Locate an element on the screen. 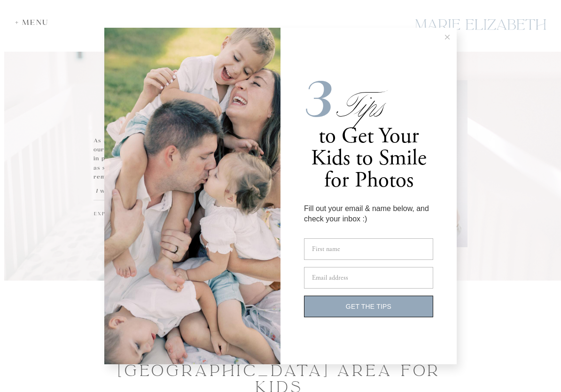 This screenshot has height=392, width=561. span: GET THE TIPS is located at coordinates (368, 306).